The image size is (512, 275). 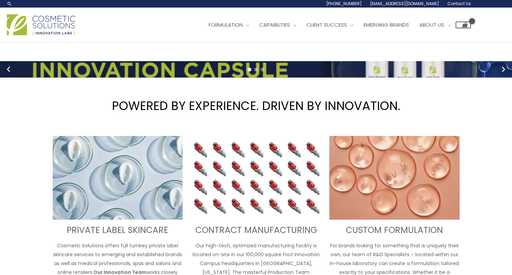 I want to click on a: View Shopping Cart, empty, so click(x=463, y=25).